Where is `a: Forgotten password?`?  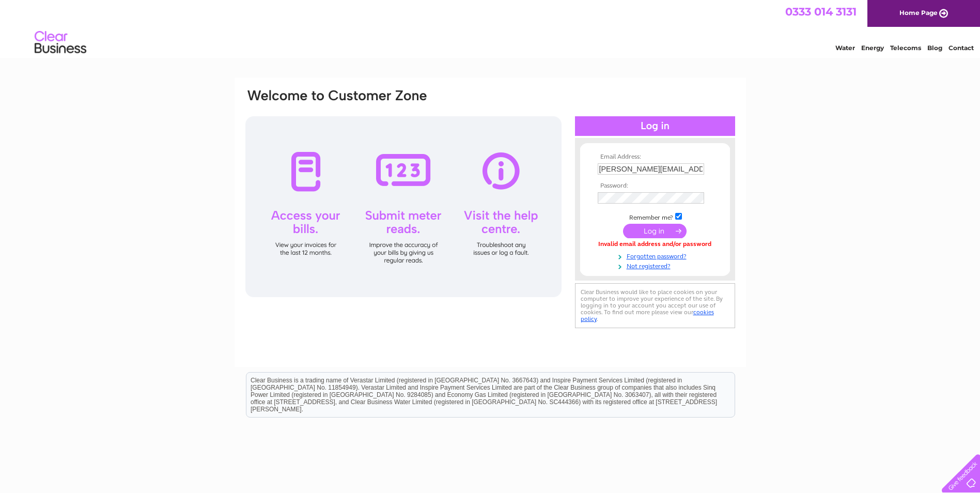 a: Forgotten password? is located at coordinates (656, 255).